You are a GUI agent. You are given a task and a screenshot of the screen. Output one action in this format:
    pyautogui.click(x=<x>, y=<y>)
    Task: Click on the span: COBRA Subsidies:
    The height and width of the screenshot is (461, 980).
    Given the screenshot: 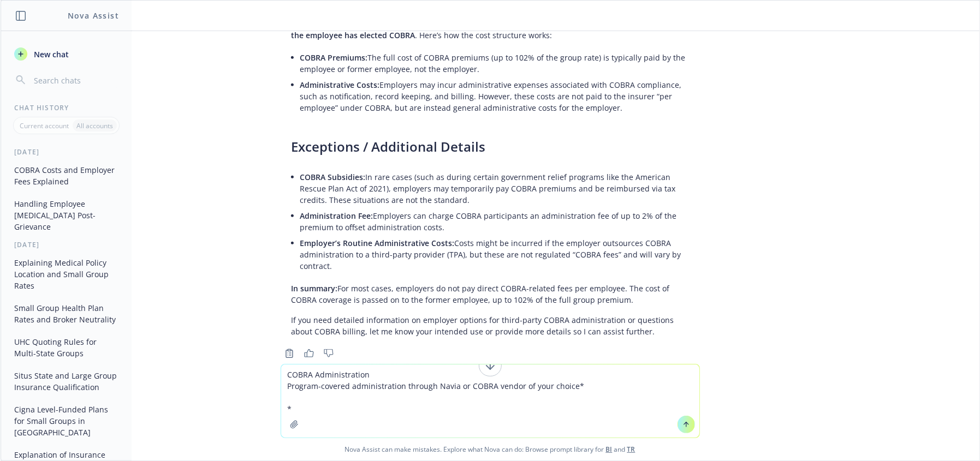 What is the action you would take?
    pyautogui.click(x=333, y=176)
    